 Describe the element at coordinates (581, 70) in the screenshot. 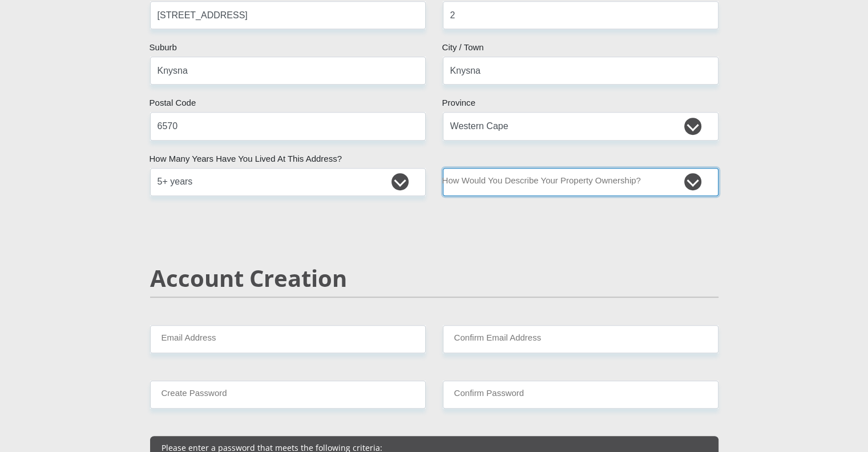

I see `input: City` at that location.